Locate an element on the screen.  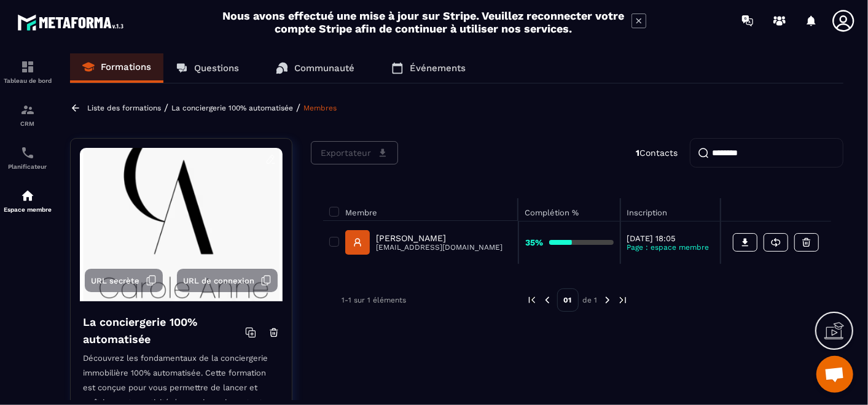
img: scheduler is located at coordinates (28, 153).